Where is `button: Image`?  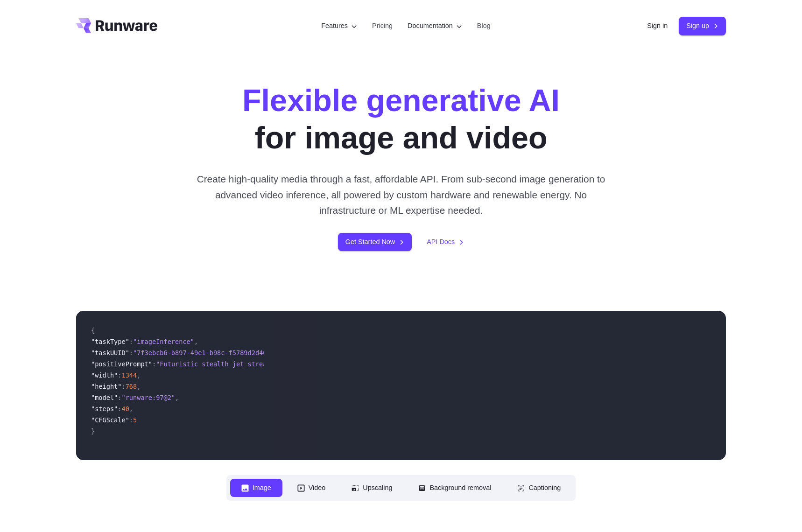
button: Image is located at coordinates (257, 488).